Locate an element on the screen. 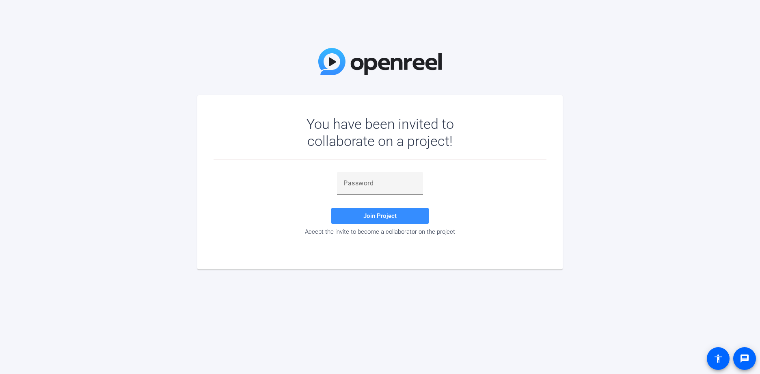 This screenshot has height=374, width=760. img: OpenReel Logo is located at coordinates (380, 61).